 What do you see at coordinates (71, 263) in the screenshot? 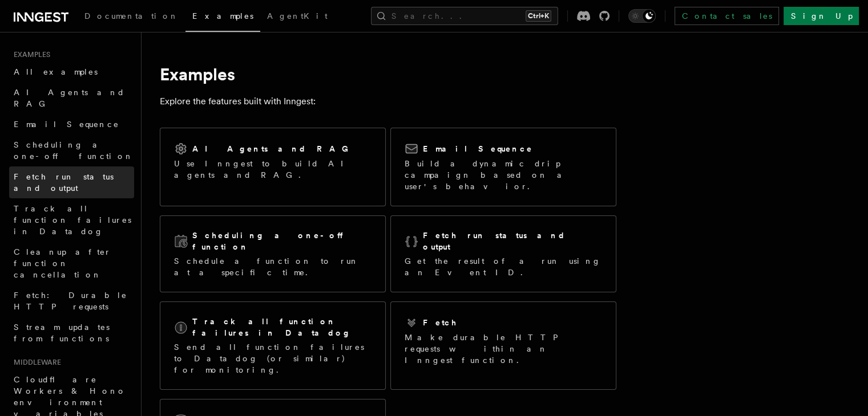
I see `a: Cleanup after function cancellation` at bounding box center [71, 263].